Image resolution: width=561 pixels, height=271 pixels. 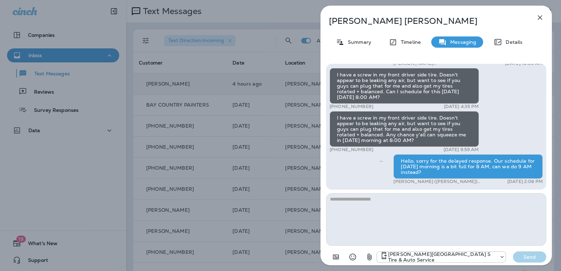 I want to click on p: Details, so click(x=512, y=42).